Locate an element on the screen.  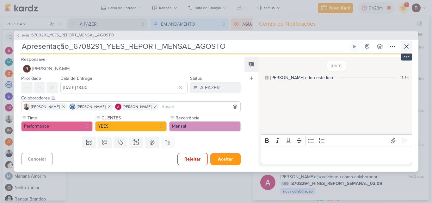
button: Rejeitar is located at coordinates (193, 159).